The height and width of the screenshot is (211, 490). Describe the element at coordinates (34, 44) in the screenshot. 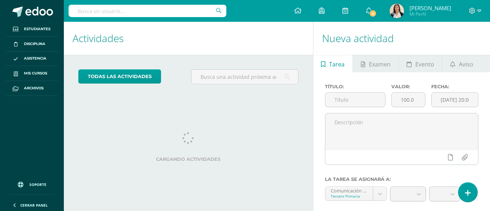

I see `span: Disciplina` at that location.